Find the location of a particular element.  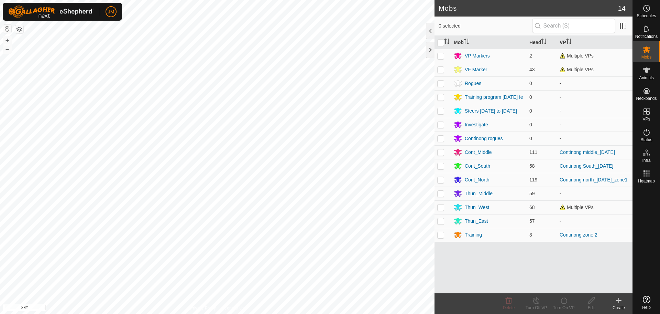

span: 3 is located at coordinates (531, 234).